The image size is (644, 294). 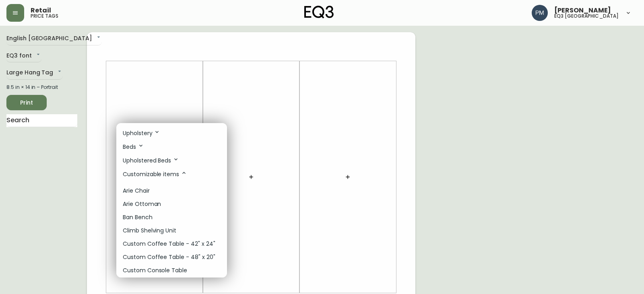 I want to click on p: Arie Ottoman, so click(x=142, y=204).